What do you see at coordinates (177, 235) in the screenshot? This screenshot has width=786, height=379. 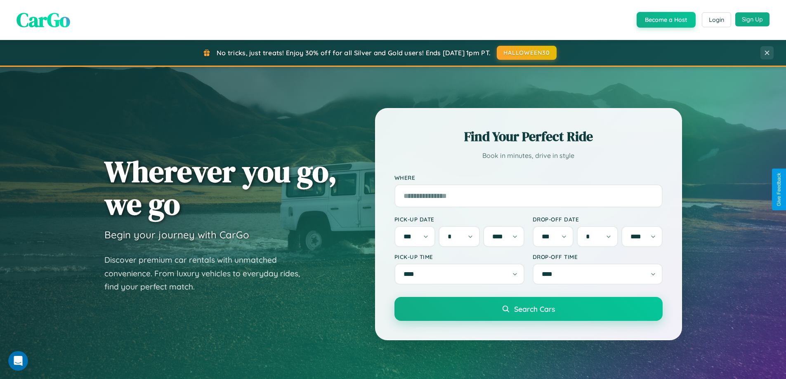 I see `h3: Begin your journey with CarGo` at bounding box center [177, 235].